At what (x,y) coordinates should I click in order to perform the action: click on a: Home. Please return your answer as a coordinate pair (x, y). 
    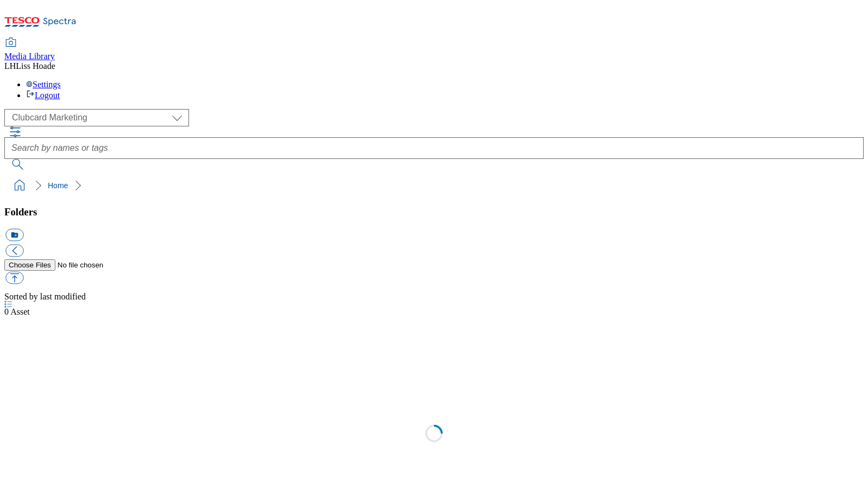
    Looking at the image, I should click on (58, 185).